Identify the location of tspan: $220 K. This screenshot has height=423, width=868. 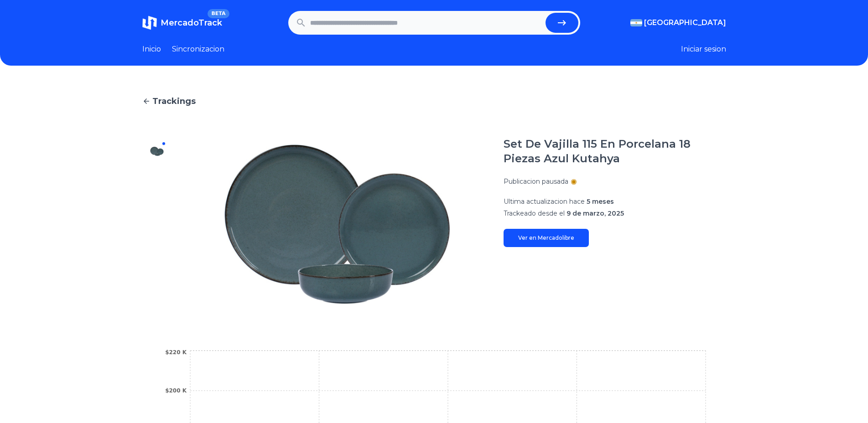
(176, 353).